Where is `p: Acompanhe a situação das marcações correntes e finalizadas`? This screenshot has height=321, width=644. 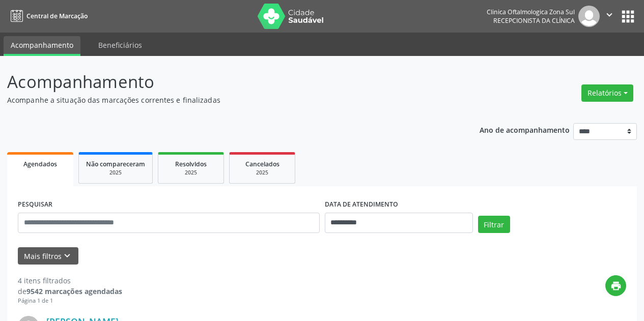 p: Acompanhe a situação das marcações correntes e finalizadas is located at coordinates (227, 100).